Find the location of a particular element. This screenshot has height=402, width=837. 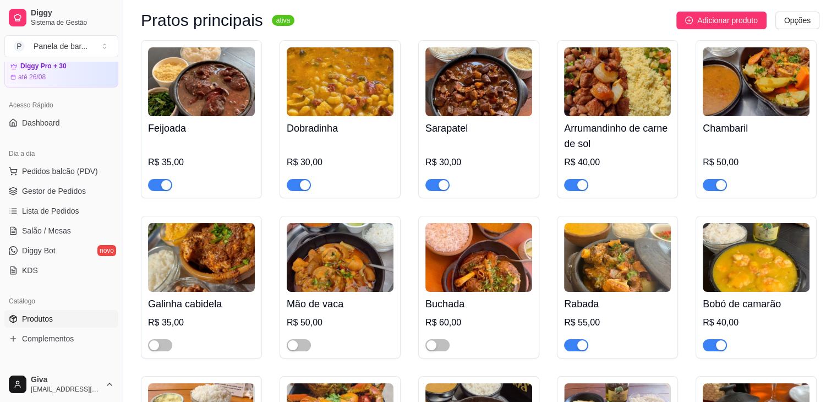

span: Produtos is located at coordinates (37, 319).